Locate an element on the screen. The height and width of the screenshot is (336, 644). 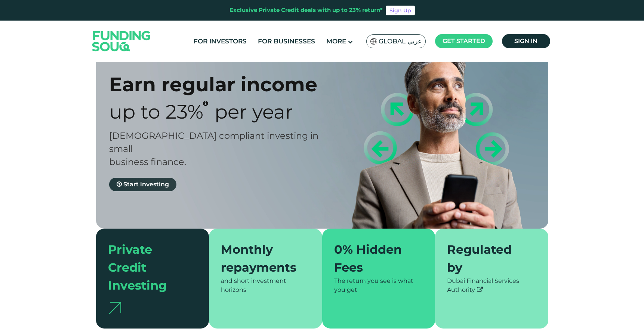
a: For Investors is located at coordinates (220, 41).